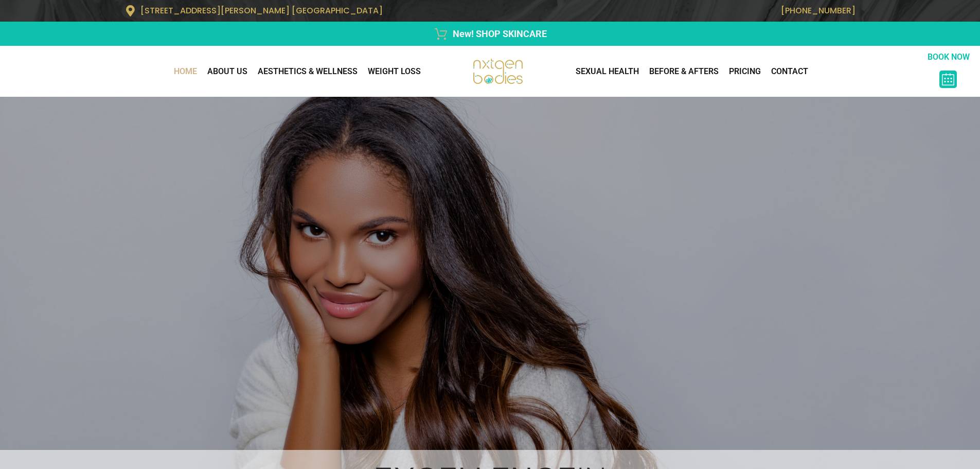 The image size is (980, 469). What do you see at coordinates (499, 34) in the screenshot?
I see `span: New! SHOP SKINCARE` at bounding box center [499, 34].